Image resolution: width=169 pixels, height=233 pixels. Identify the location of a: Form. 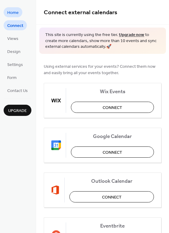
(12, 77).